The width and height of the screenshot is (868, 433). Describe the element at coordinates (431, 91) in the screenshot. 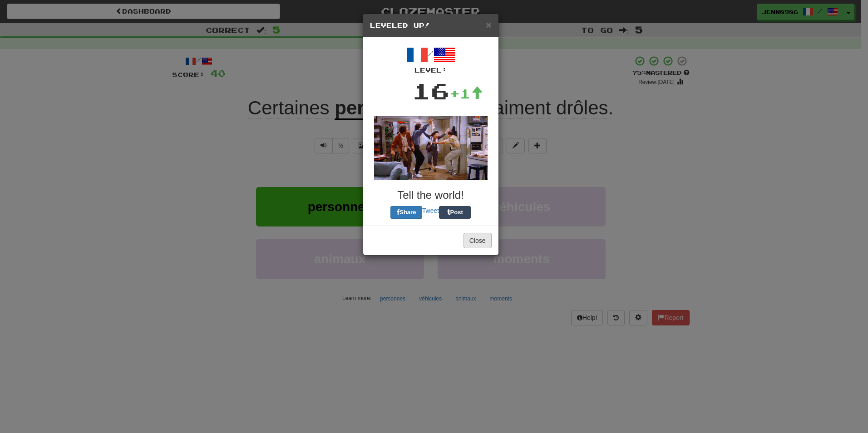

I see `div: 16` at that location.